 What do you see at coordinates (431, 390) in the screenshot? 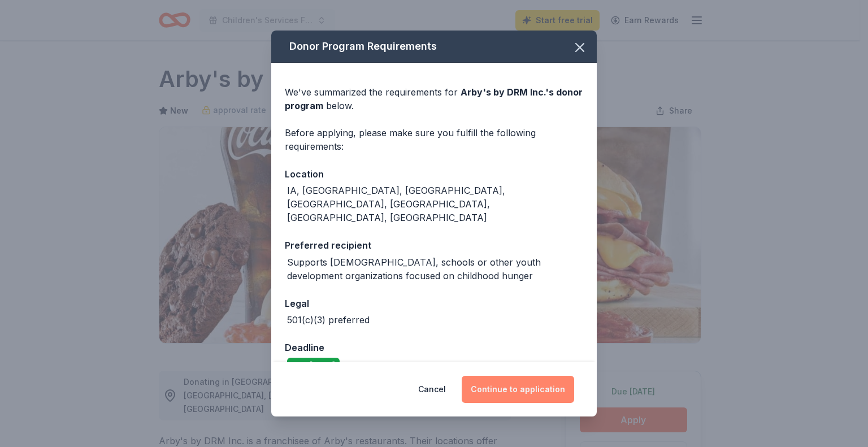
I see `button: Cancel` at bounding box center [431, 390].